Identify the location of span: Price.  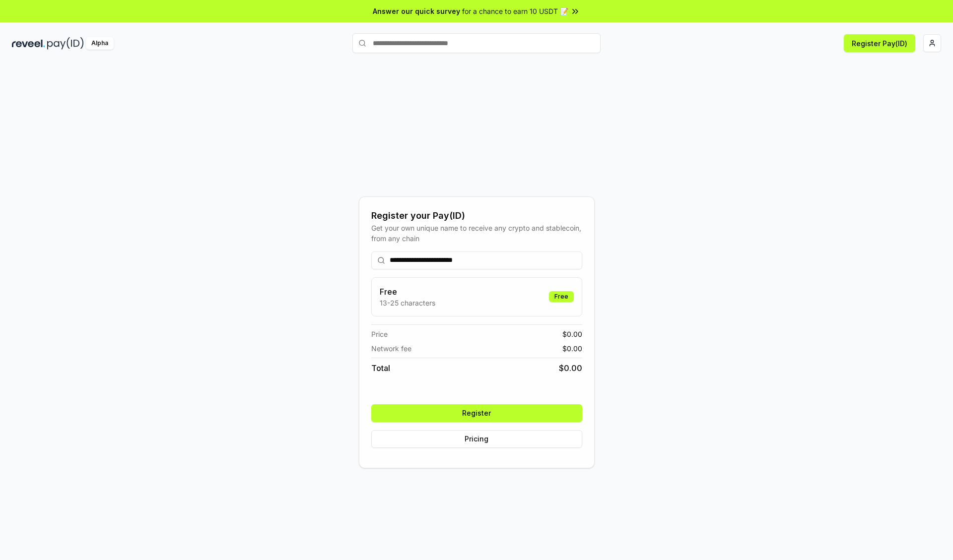
(379, 334).